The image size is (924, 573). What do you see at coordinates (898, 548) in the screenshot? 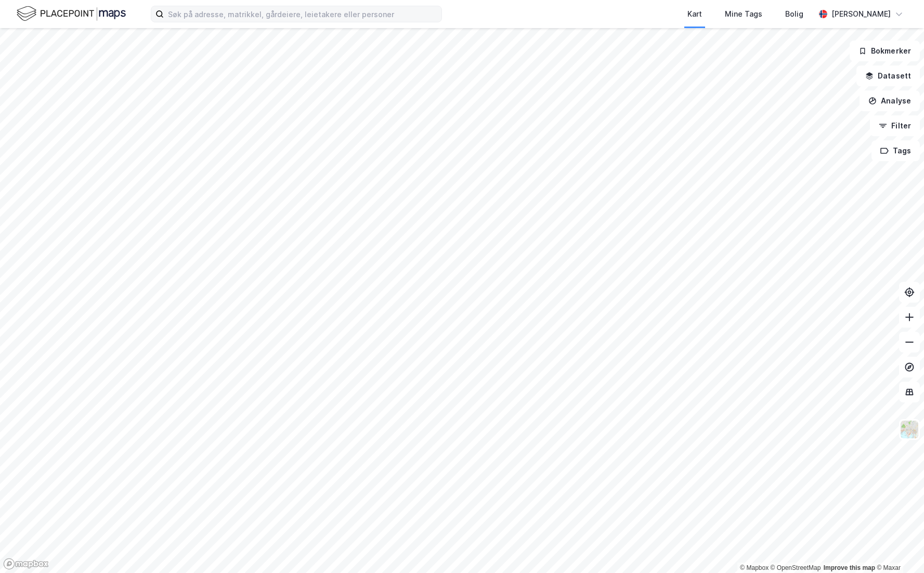
I see `div: Kontrollprogram for chat` at bounding box center [898, 548].